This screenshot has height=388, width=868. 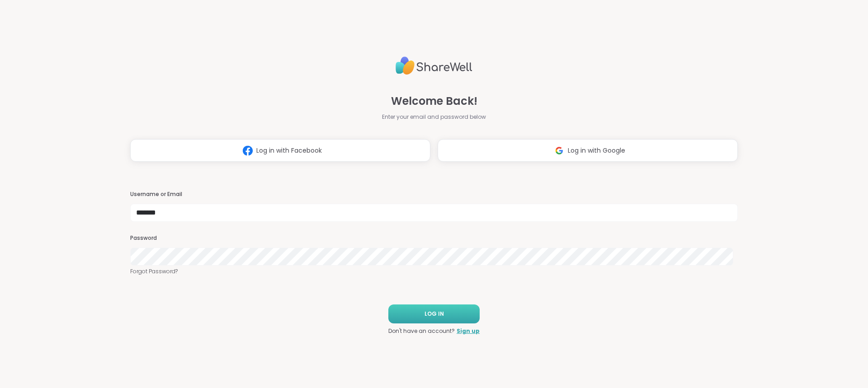 I want to click on img: ShareWell Logo, so click(x=434, y=65).